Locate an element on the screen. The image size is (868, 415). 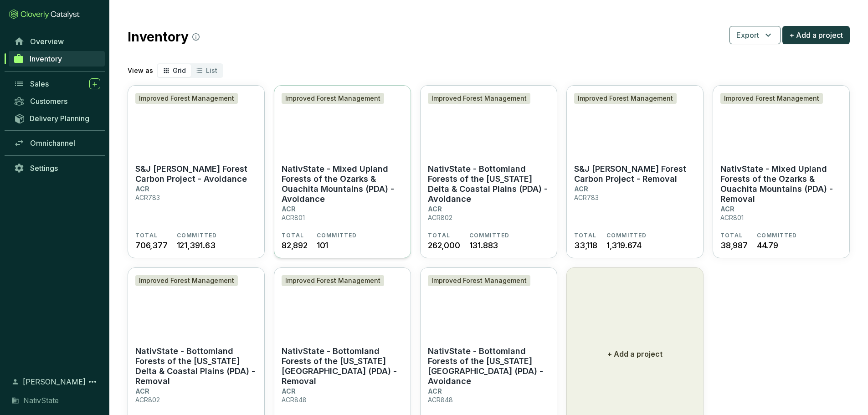
a: NativState - Mixed Upland Forests of the Ozarks & Ouachita Mountains (PDA) - AvoidanceImproved Fo... is located at coordinates (342, 171).